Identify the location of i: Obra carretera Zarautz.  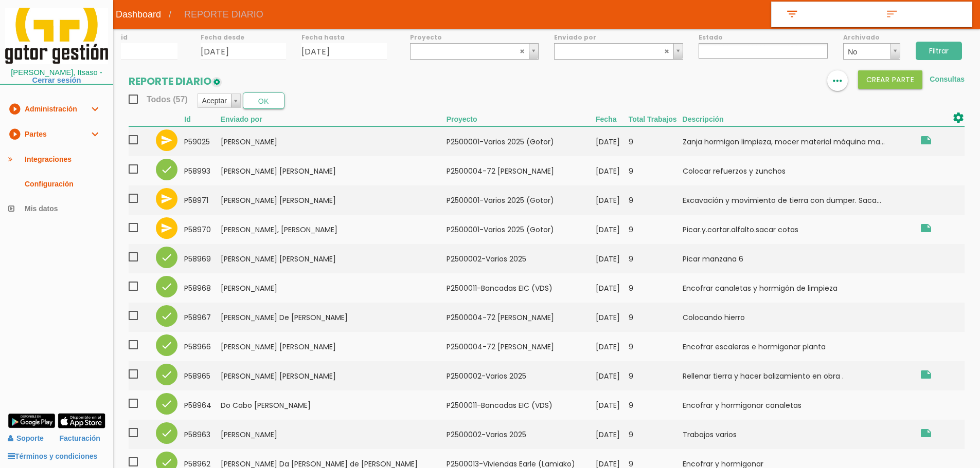
(926, 434).